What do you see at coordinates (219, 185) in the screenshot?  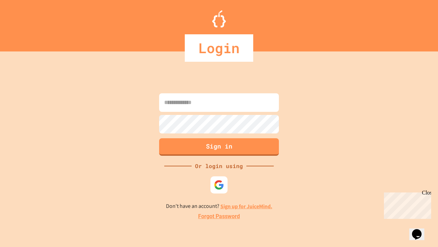 I see `img: google-icon.svg` at bounding box center [219, 185].